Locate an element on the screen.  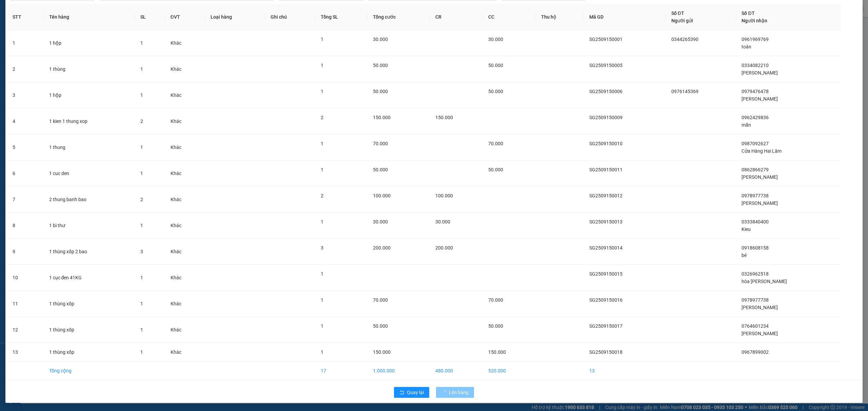
button: Lên hàng is located at coordinates (455, 392).